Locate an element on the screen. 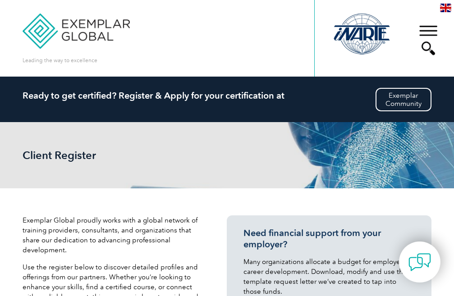  img: en is located at coordinates (445, 8).